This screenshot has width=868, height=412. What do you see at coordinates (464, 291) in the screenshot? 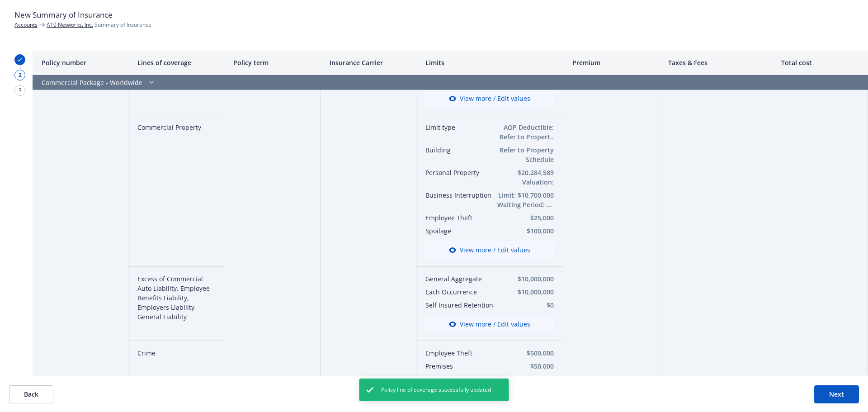
I see `button: Each Occurrence` at bounding box center [464, 291].